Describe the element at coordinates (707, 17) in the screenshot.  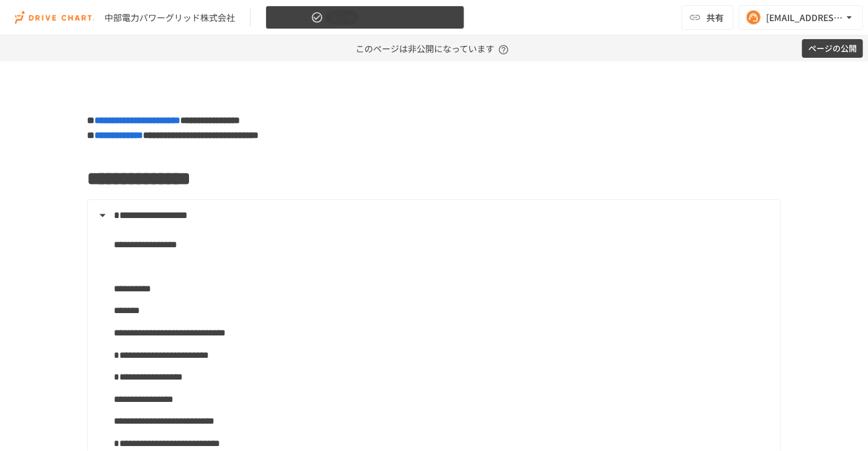
I see `button: 共有` at that location.